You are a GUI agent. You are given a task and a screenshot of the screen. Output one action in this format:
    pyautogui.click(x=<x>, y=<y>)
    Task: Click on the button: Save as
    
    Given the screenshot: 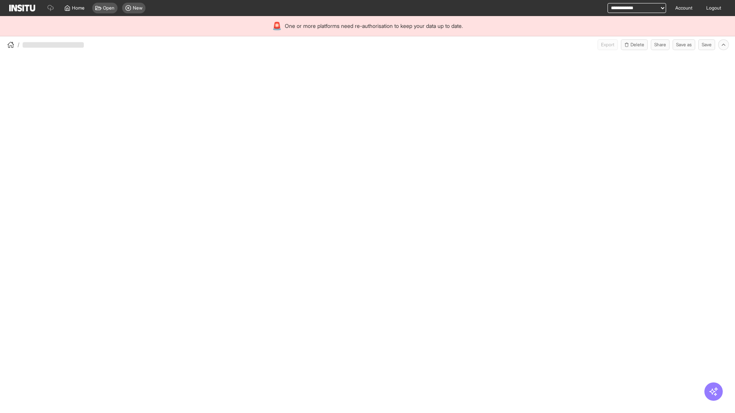 What is the action you would take?
    pyautogui.click(x=684, y=45)
    